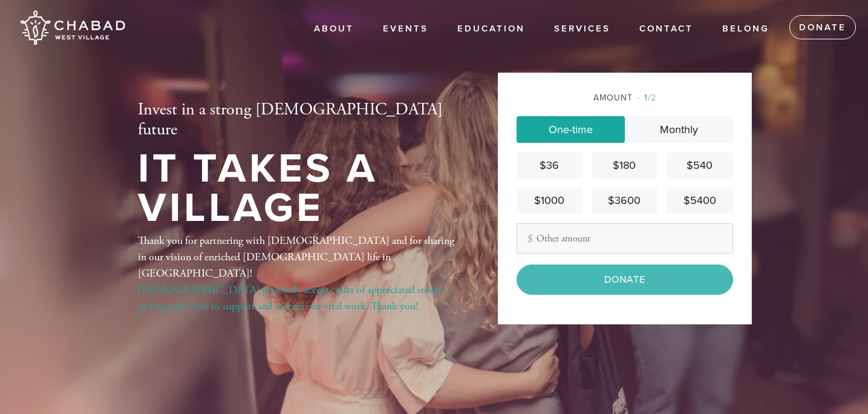 This screenshot has height=414, width=868. I want to click on a: Donate, so click(822, 27).